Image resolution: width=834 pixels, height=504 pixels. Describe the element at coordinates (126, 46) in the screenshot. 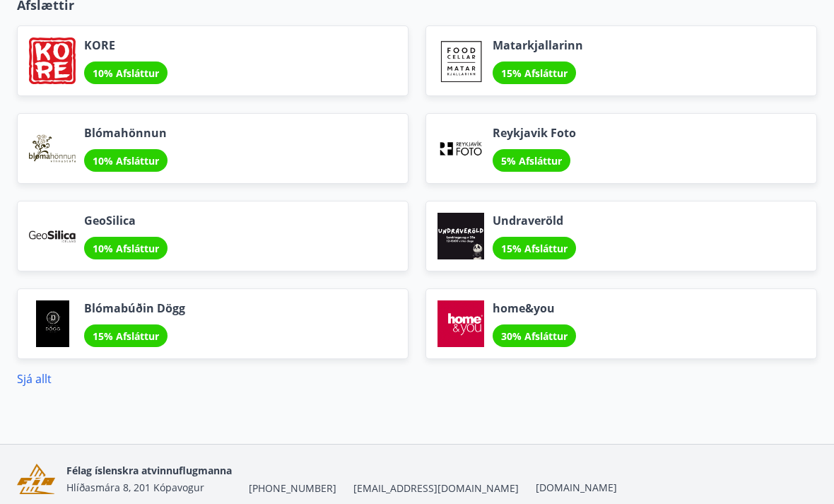

I see `span: KORE` at that location.